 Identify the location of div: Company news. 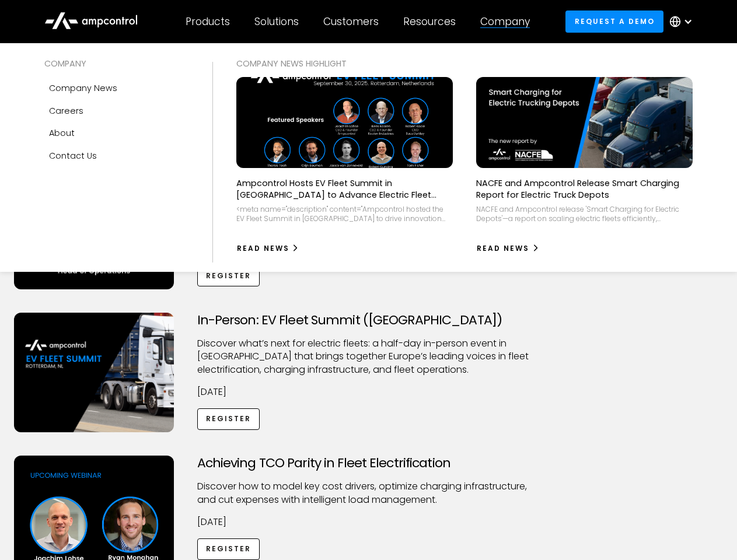
(82, 88).